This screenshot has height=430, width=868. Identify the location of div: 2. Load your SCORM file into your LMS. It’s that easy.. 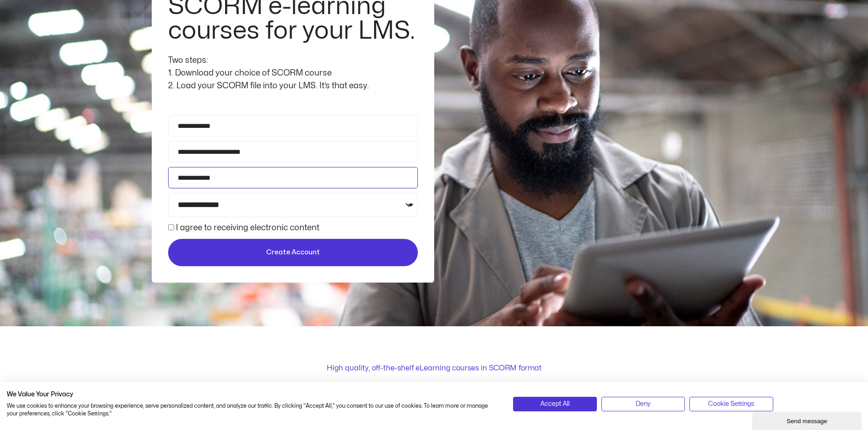
(293, 86).